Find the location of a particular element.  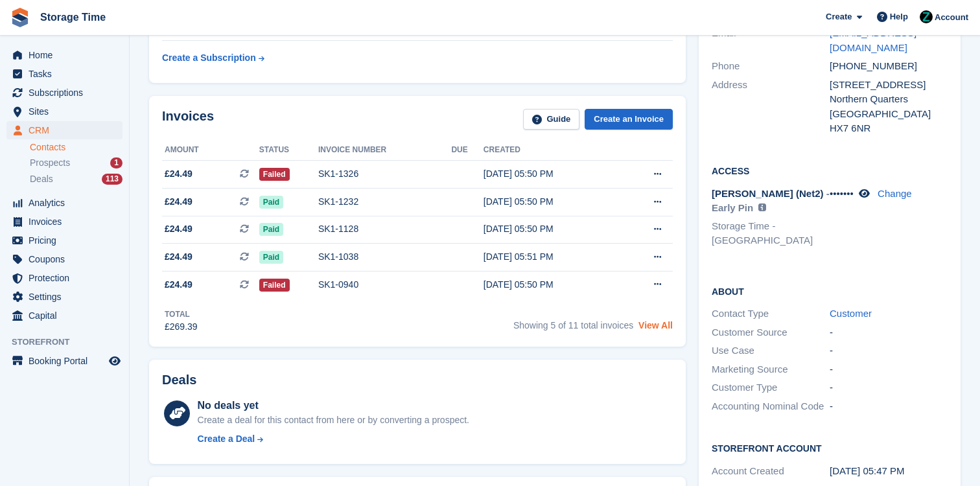

h2: Invoices is located at coordinates (188, 119).